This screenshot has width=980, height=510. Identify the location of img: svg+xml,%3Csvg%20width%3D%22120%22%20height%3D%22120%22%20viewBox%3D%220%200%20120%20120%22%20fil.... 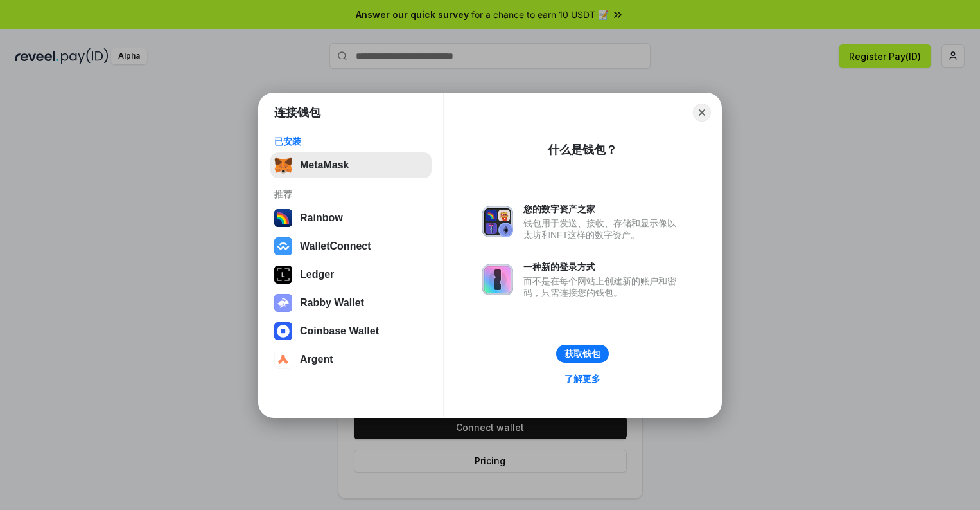
(283, 218).